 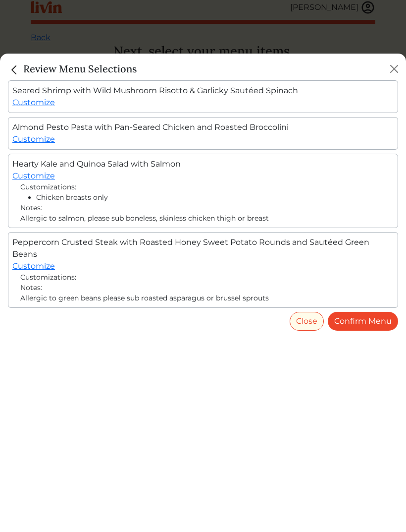 I want to click on div: Allergic to salmon, please sub boneless, skinless chicken thigh or breast, so click(x=203, y=218).